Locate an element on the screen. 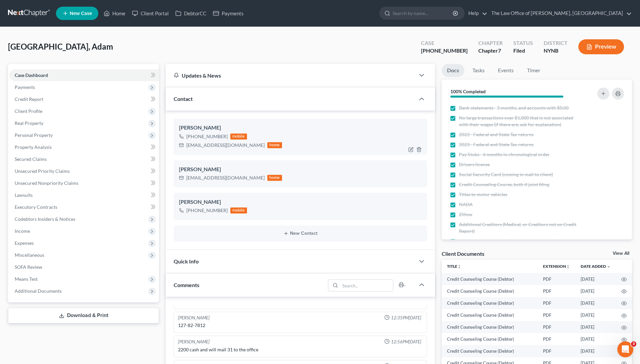  button: Preview is located at coordinates (601, 46).